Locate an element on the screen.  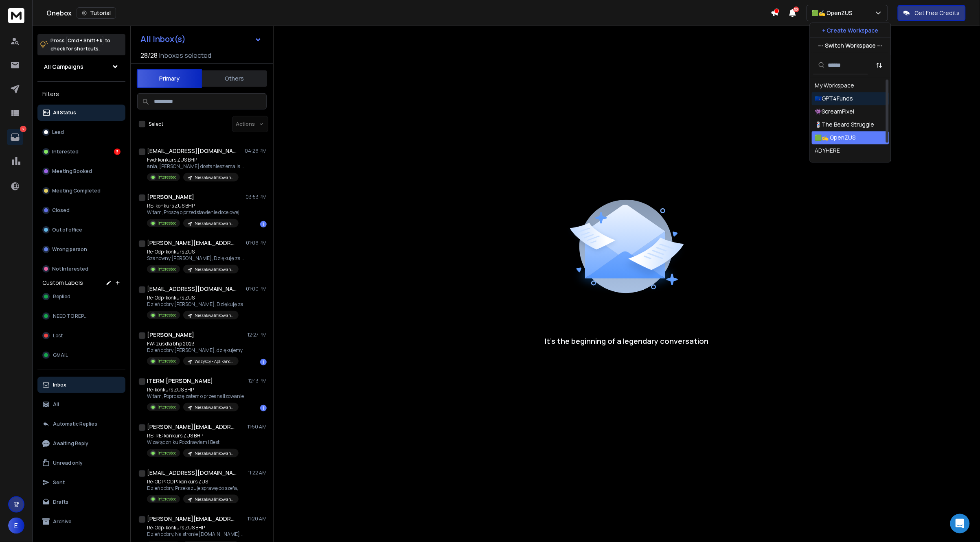
button: All Inbox(s) is located at coordinates (201, 39).